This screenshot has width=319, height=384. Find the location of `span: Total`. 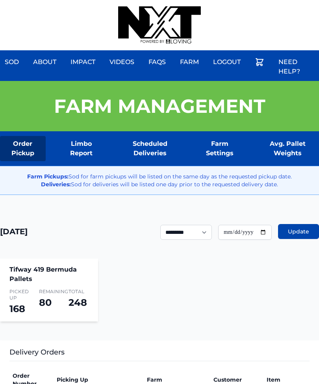

span: Total is located at coordinates (78, 292).